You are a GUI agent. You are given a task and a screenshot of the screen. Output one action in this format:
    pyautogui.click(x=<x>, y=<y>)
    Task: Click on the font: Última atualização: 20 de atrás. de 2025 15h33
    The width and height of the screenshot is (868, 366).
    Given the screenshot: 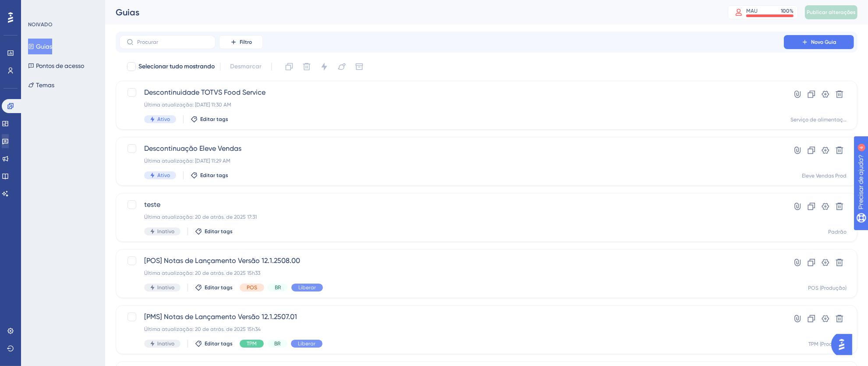 What is the action you would take?
    pyautogui.click(x=202, y=273)
    